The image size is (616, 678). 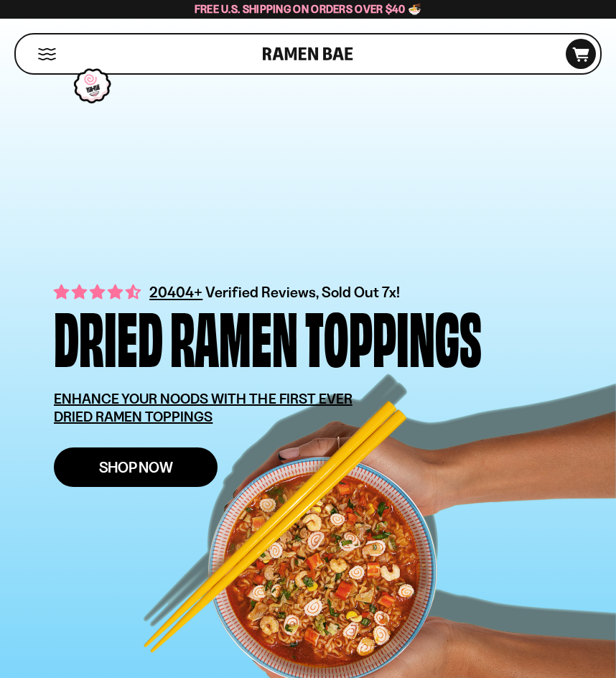 What do you see at coordinates (108, 336) in the screenshot?
I see `div: Dried` at bounding box center [108, 336].